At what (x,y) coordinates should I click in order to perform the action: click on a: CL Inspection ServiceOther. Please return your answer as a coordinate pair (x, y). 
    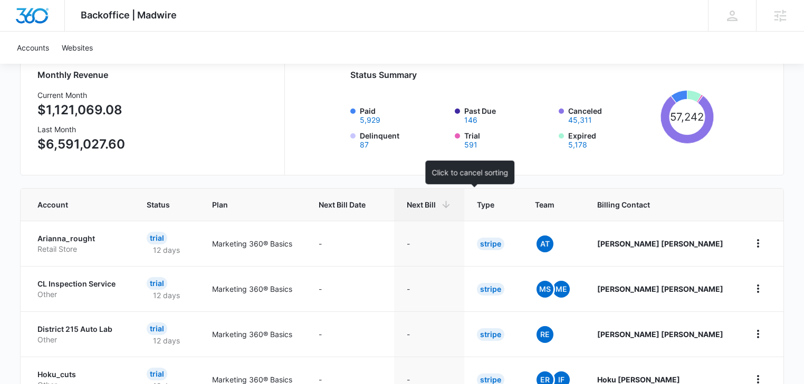
    Looking at the image, I should click on (79, 289).